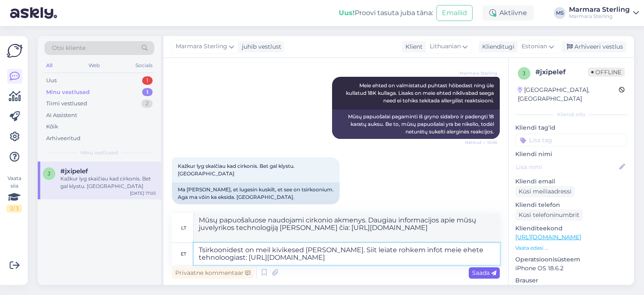 The width and height of the screenshot is (644, 295). What do you see at coordinates (52, 127) in the screenshot?
I see `div: Kõik` at bounding box center [52, 127].